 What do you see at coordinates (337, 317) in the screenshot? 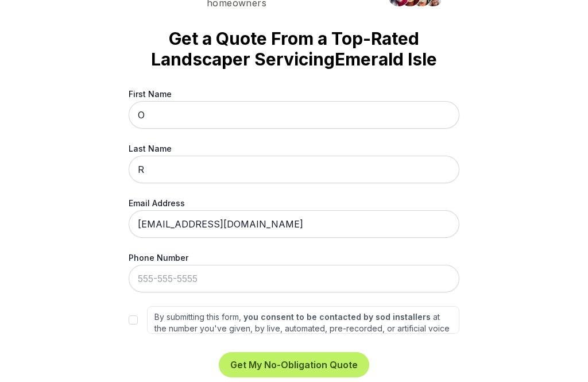
I see `strong: you consent to be contacted by sod installers` at bounding box center [337, 317].